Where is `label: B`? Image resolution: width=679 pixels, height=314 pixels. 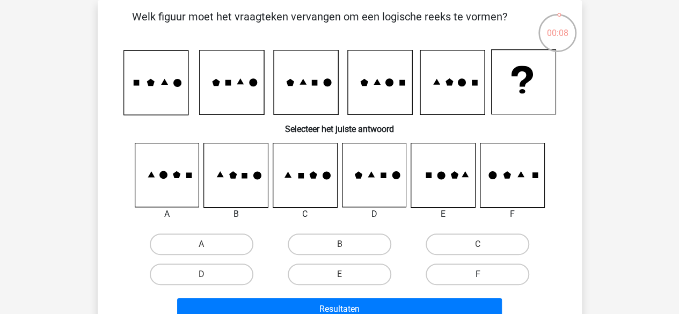 label: B is located at coordinates (339, 244).